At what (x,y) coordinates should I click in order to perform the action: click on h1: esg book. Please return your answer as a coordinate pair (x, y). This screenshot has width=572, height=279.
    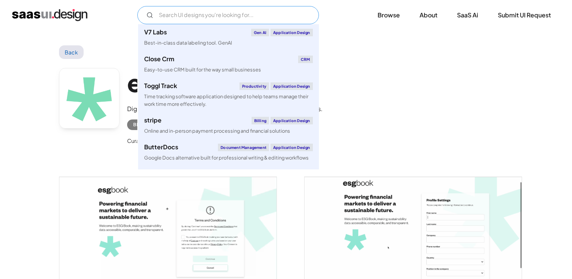
    Looking at the image, I should click on (225, 82).